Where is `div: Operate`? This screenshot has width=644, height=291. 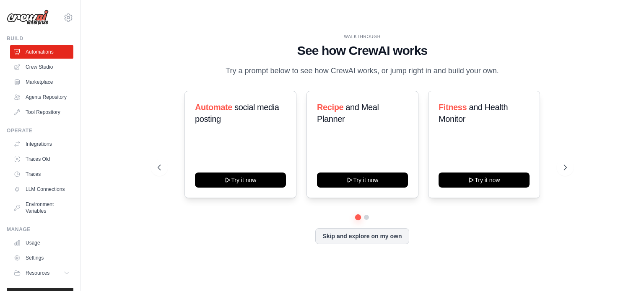 div: Operate is located at coordinates (40, 131).